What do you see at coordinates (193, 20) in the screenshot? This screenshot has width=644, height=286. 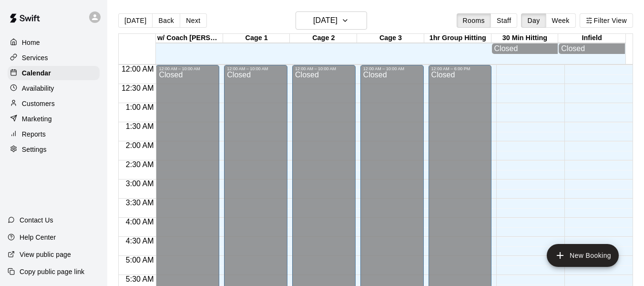 I see `button: Next` at bounding box center [193, 20].